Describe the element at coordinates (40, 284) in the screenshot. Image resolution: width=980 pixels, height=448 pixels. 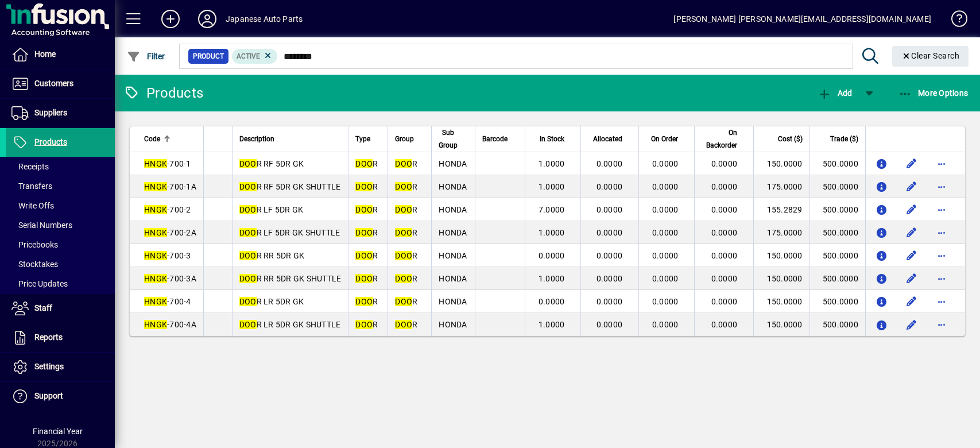
I see `span: Price Updates` at that location.